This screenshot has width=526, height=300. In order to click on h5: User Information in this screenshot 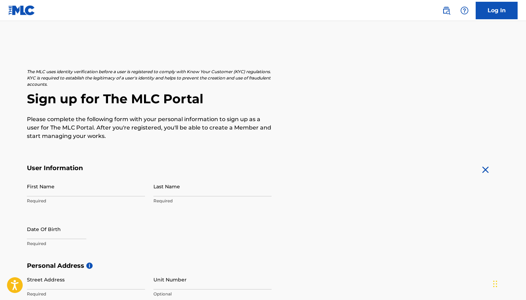, I will do `click(149, 168)`.